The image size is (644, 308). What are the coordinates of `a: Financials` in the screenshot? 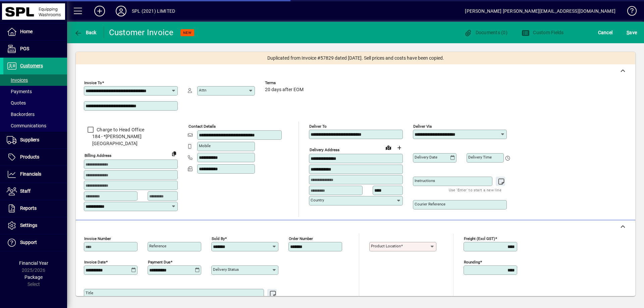 It's located at (35, 174).